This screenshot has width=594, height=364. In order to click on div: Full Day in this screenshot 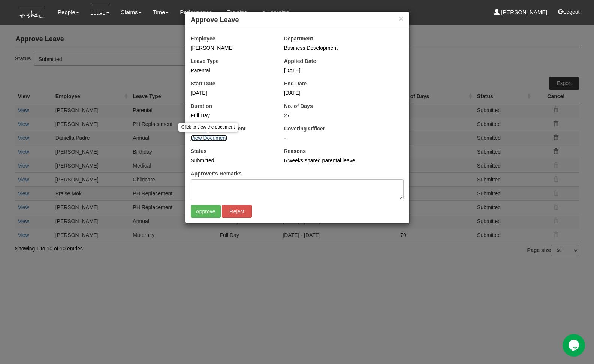, I will do `click(232, 115)`.